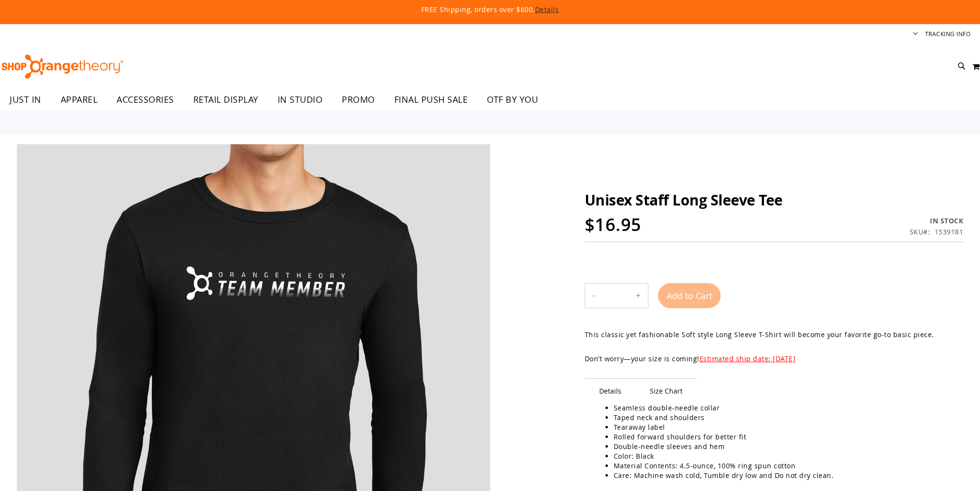  Describe the element at coordinates (919, 231) in the screenshot. I see `strong: SKU` at that location.